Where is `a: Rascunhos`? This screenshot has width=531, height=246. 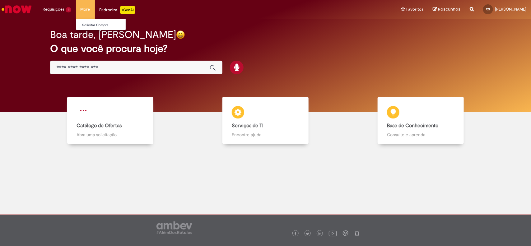
a: Rascunhos is located at coordinates (447, 9).